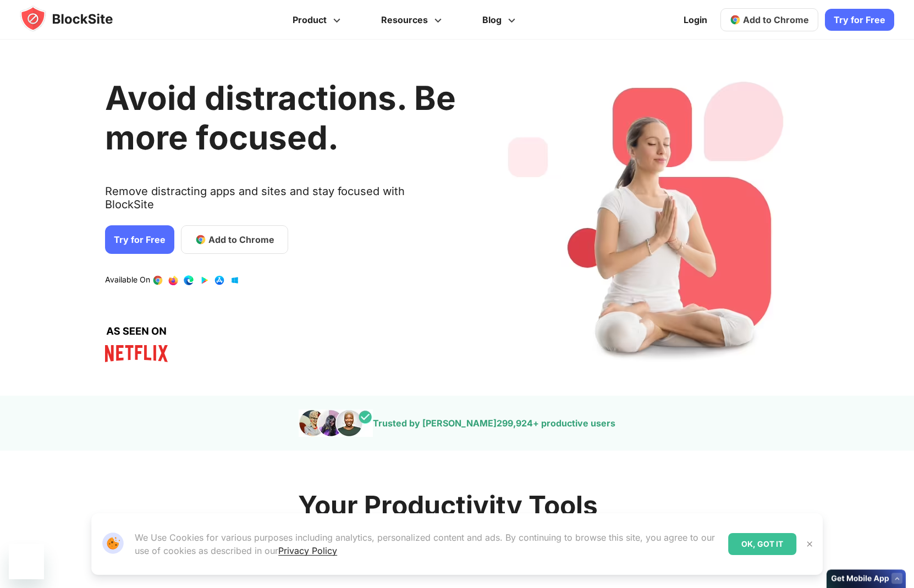 Image resolution: width=914 pixels, height=588 pixels. I want to click on span: 299,924, so click(515, 424).